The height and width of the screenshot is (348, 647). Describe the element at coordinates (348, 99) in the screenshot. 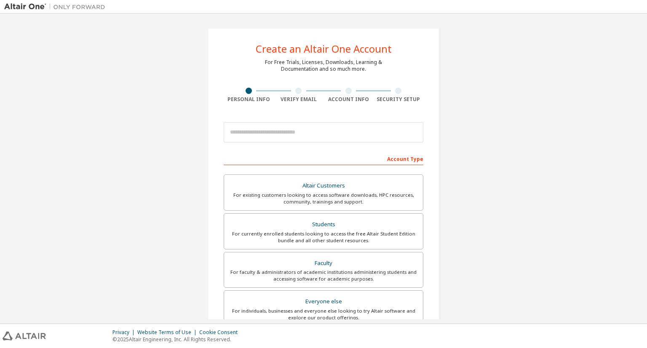

I see `div: Account Info` at that location.